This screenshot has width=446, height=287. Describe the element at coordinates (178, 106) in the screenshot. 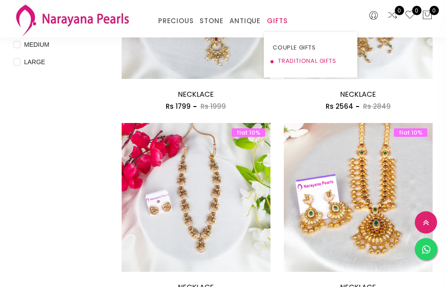

I see `span: Rs 1799` at that location.